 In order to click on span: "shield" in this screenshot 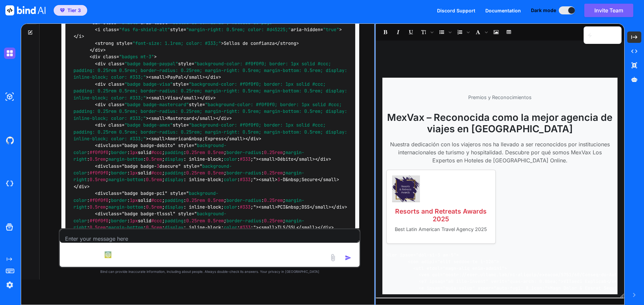, I will do `click(130, 23)`.